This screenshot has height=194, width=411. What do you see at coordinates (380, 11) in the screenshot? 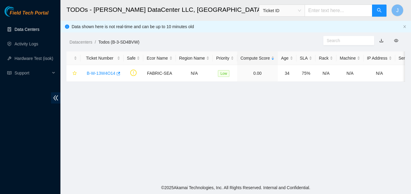
I see `span: search` at bounding box center [380, 11].